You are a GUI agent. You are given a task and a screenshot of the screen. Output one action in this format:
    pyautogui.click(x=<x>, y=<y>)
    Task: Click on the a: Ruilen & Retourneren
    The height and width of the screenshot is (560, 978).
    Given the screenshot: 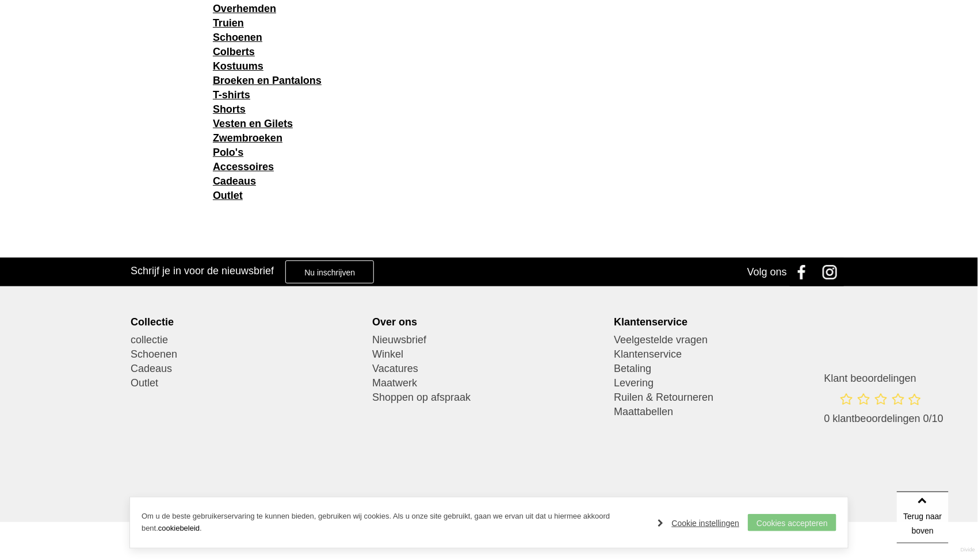 What is the action you would take?
    pyautogui.click(x=730, y=397)
    